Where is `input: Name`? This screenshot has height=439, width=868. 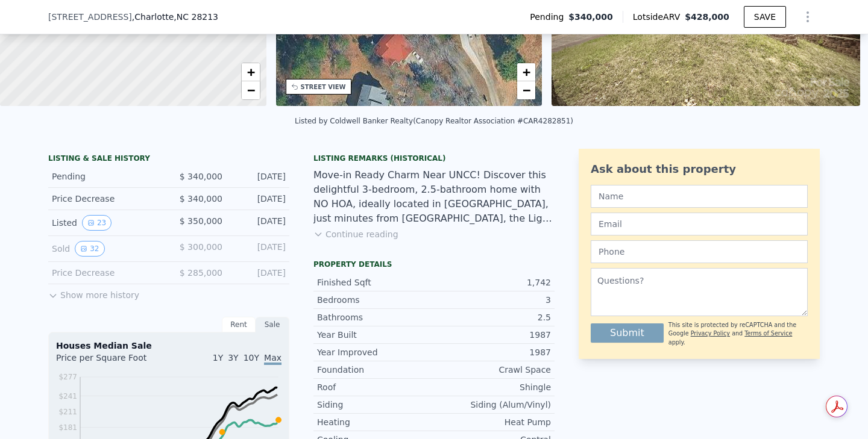 input: Name is located at coordinates (699, 196).